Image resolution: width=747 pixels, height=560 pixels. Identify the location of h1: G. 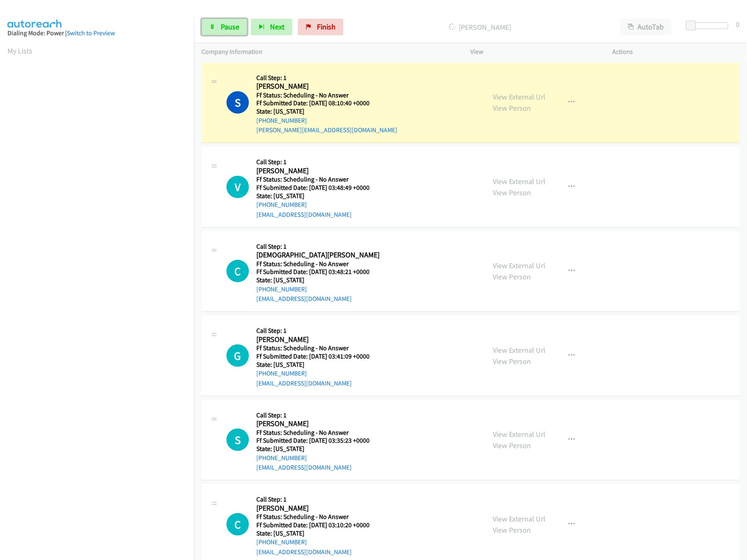
(237, 356).